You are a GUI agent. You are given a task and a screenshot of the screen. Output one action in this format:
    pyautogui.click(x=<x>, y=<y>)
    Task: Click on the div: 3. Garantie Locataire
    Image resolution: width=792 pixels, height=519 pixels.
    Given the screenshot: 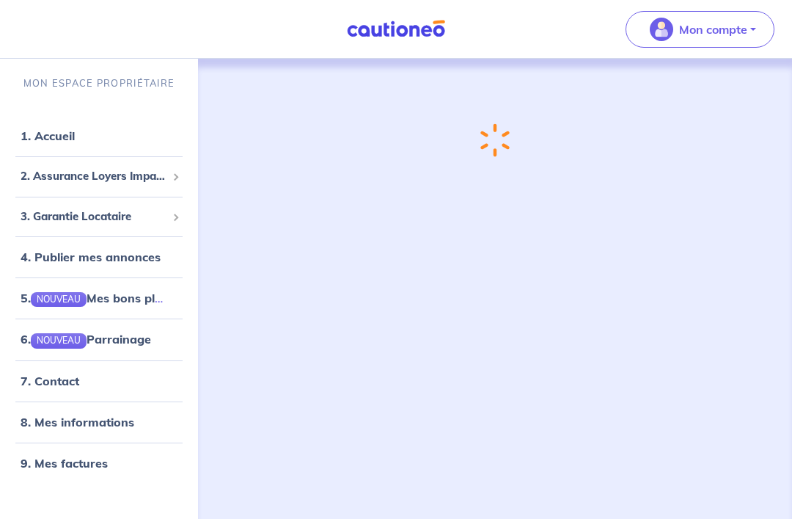 What is the action you would take?
    pyautogui.click(x=99, y=216)
    